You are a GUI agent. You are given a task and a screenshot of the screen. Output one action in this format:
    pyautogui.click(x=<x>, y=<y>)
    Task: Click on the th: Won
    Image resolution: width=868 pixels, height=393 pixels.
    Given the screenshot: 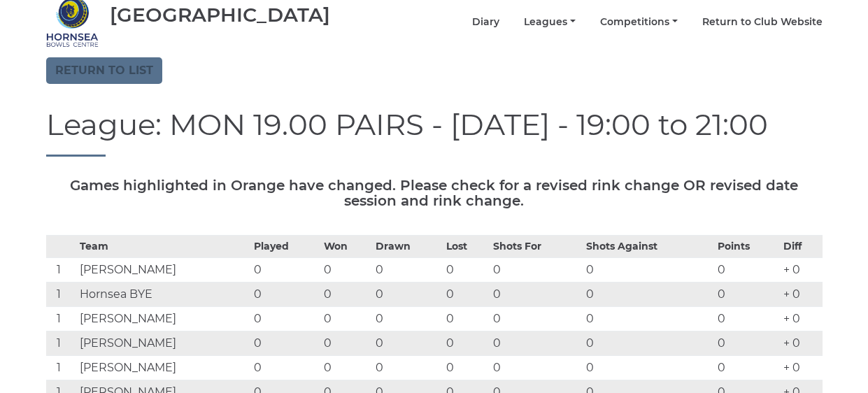 What is the action you would take?
    pyautogui.click(x=346, y=247)
    